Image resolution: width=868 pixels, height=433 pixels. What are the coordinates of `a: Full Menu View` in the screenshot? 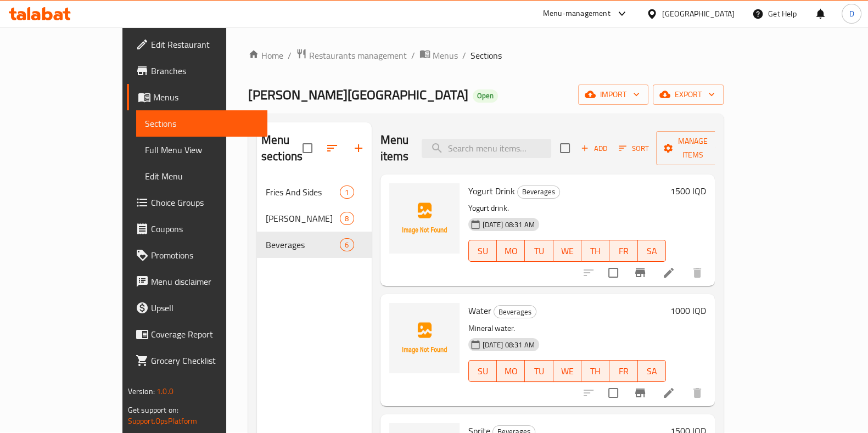 It's located at (201, 150).